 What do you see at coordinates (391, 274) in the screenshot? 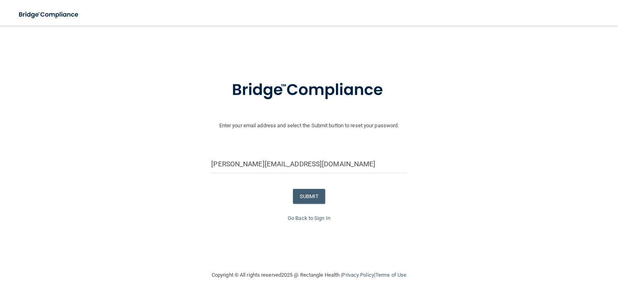
I see `a: Terms of Use` at bounding box center [391, 274].